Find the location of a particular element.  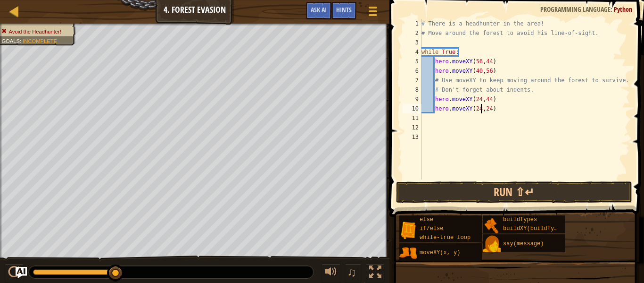

div: 3 is located at coordinates (412, 43).